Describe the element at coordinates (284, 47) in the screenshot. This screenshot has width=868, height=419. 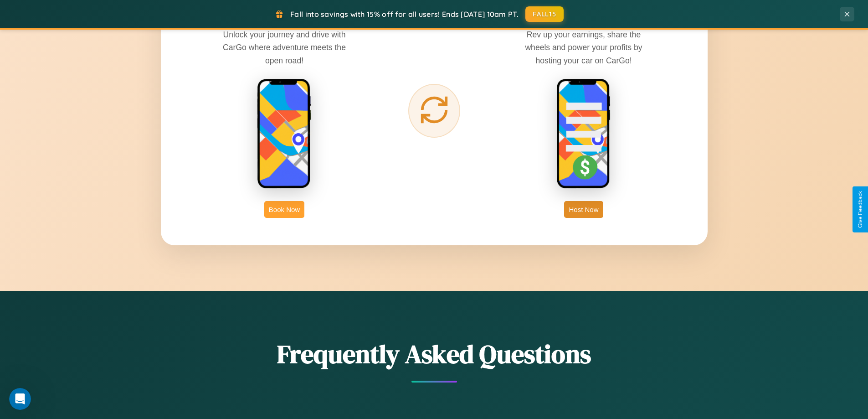
I see `p: Unlock your journey and drive with CarGo where adventure meets the open road!` at that location.